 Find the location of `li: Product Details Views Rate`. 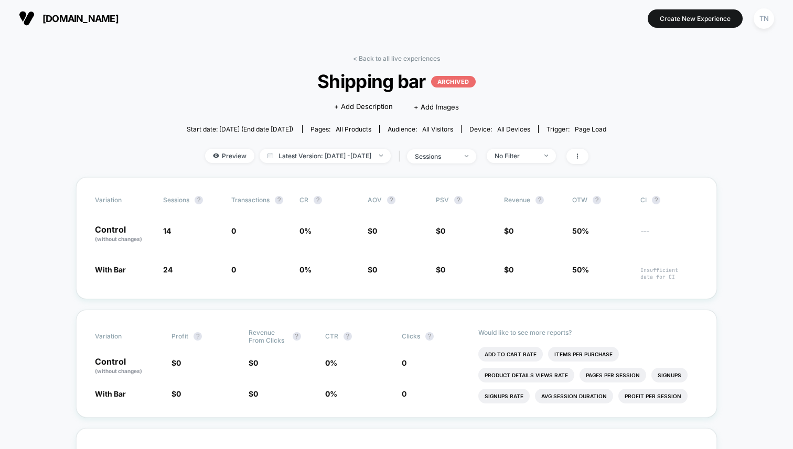

li: Product Details Views Rate is located at coordinates (526, 375).